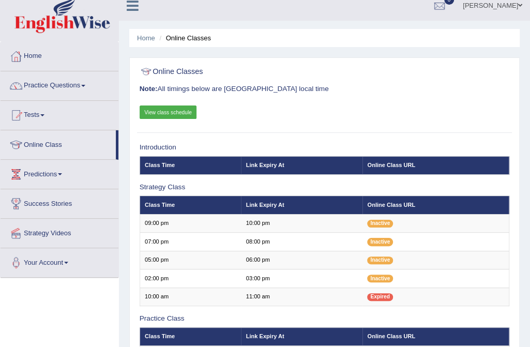  What do you see at coordinates (301, 296) in the screenshot?
I see `td: 11:00 am` at bounding box center [301, 296].